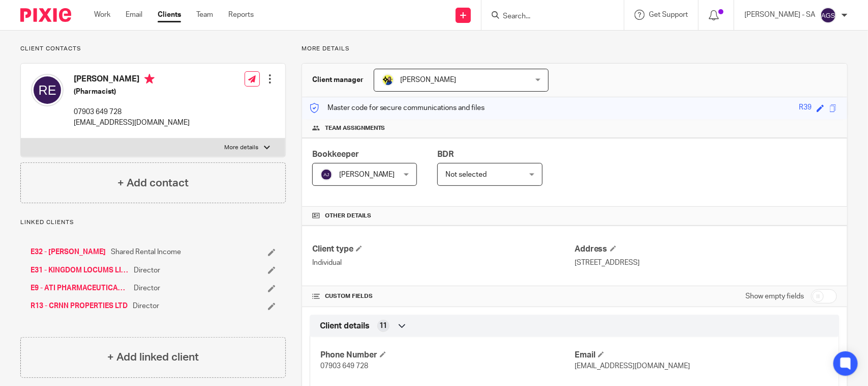 This screenshot has height=386, width=868. Describe the element at coordinates (448, 355) in the screenshot. I see `h4: Phone Number` at that location.